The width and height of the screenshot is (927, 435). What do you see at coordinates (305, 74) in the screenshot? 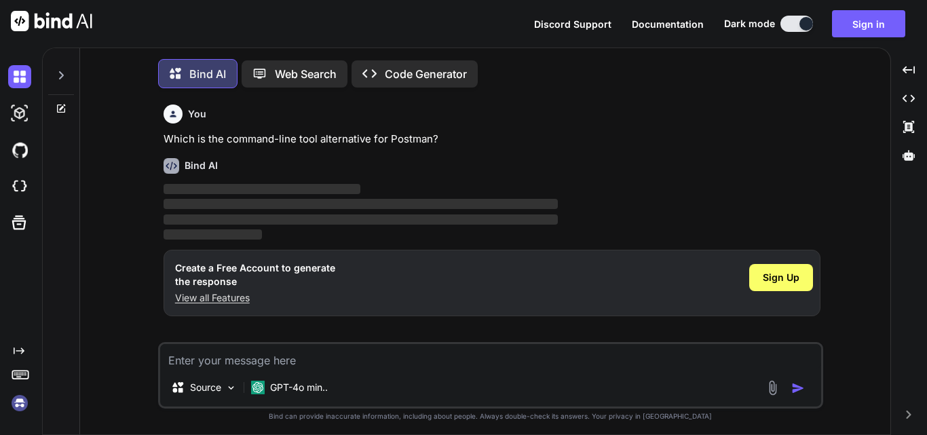
I see `p: Web Search` at bounding box center [305, 74].